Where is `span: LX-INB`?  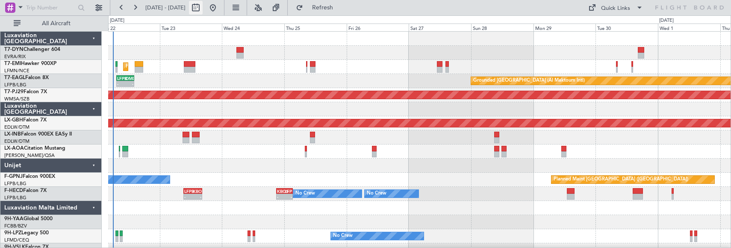 span: LX-INB is located at coordinates (12, 134).